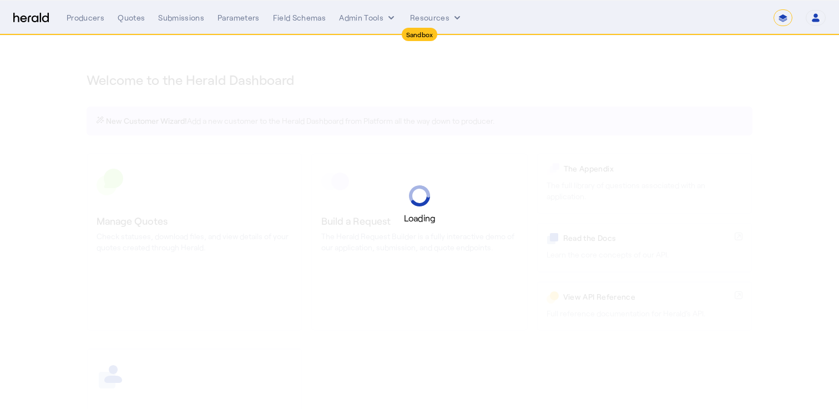 The height and width of the screenshot is (409, 839). What do you see at coordinates (239, 18) in the screenshot?
I see `div: Parameters` at bounding box center [239, 18].